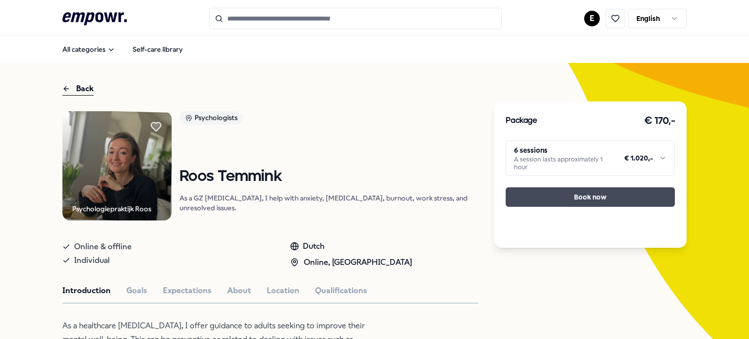 The height and width of the screenshot is (339, 749). Describe the element at coordinates (122, 49) in the screenshot. I see `nav: Main` at that location.